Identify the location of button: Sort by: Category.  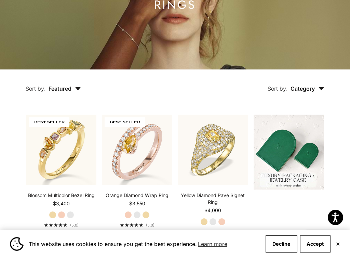
(296, 84).